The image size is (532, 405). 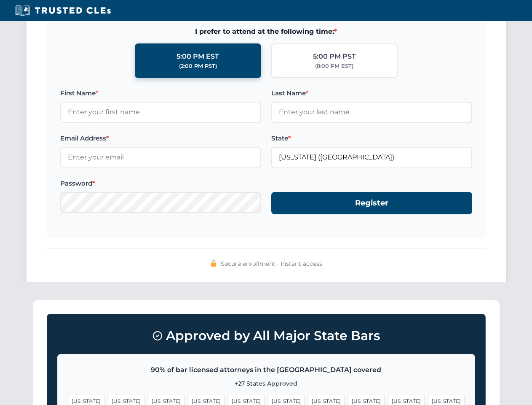 What do you see at coordinates (371, 112) in the screenshot?
I see `input: Enter your last name` at bounding box center [371, 112].